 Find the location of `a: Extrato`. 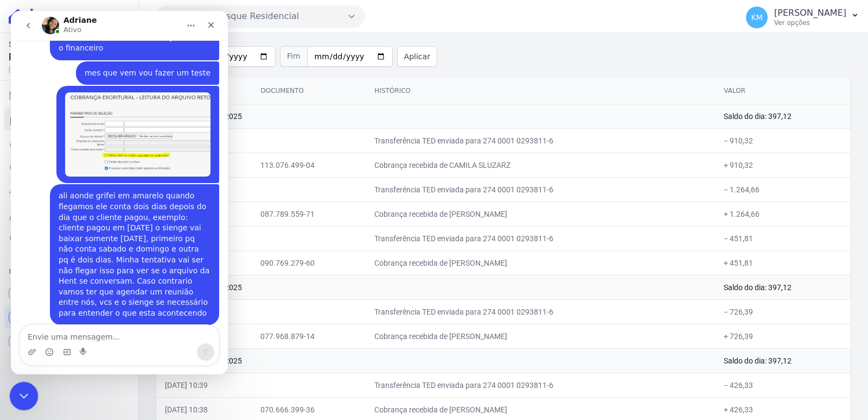

a: Extrato is located at coordinates (69, 119).